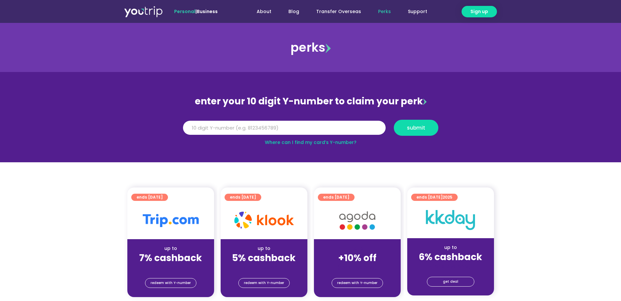 The height and width of the screenshot is (301, 621). Describe the element at coordinates (185, 11) in the screenshot. I see `span: Personal` at that location.